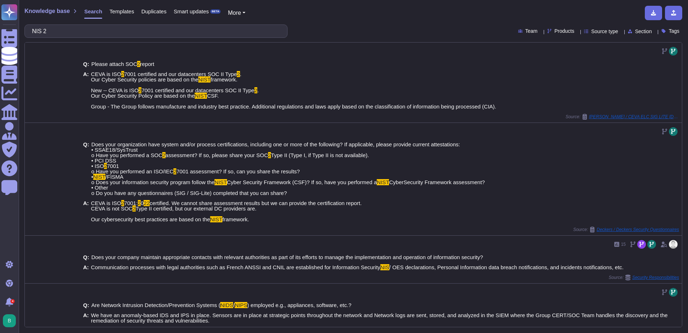 This screenshot has height=333, width=688. What do you see at coordinates (236, 219) in the screenshot?
I see `span: framework.` at bounding box center [236, 219].